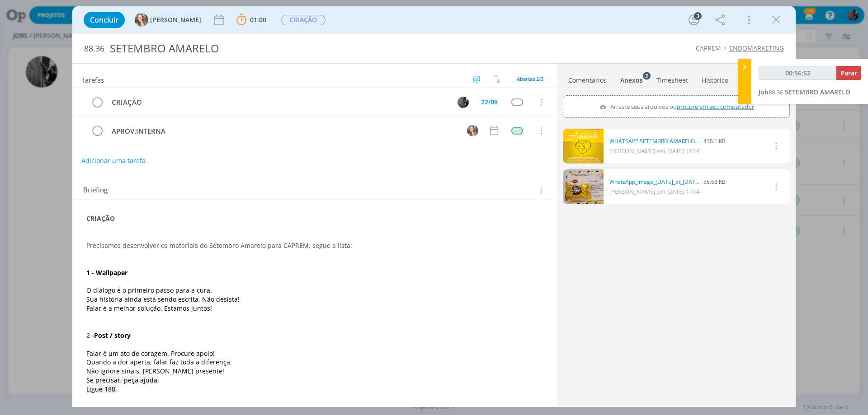  I want to click on span: Tarefas, so click(92, 79).